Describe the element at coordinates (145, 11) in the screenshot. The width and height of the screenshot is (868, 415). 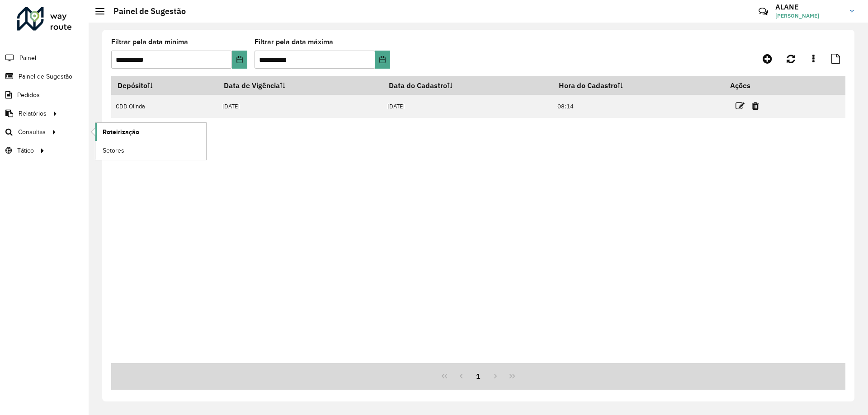
I see `h2: Painel de Sugestão` at that location.